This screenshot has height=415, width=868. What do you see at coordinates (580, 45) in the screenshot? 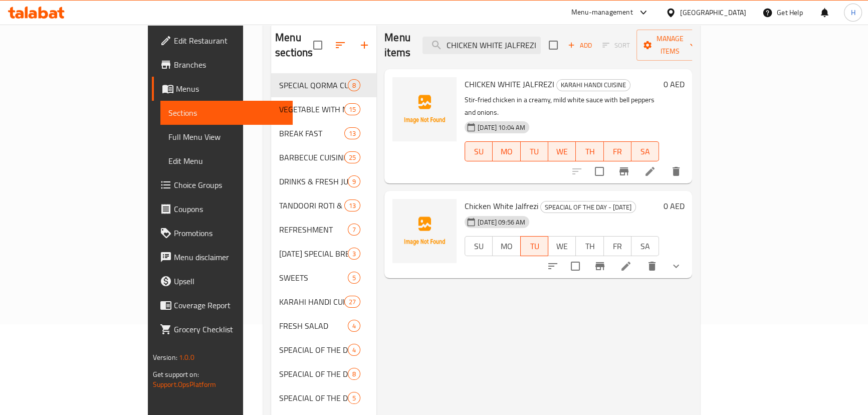
I see `button: Add` at bounding box center [580, 45].